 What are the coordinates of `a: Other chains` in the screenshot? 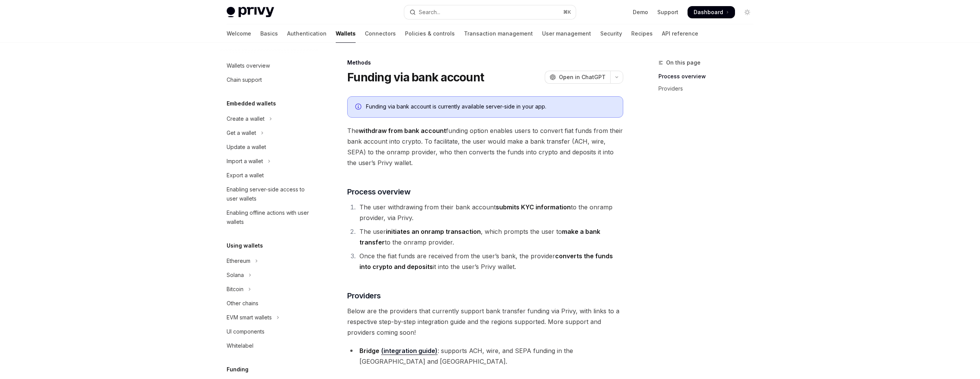 It's located at (269, 304).